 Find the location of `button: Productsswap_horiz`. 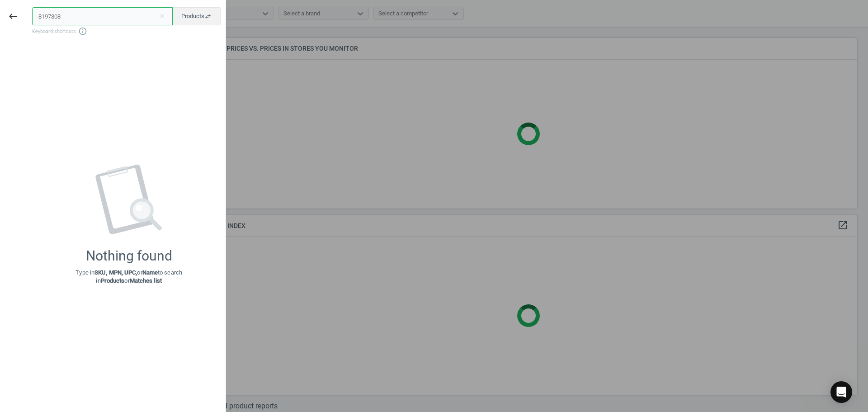

button: Productsswap_horiz is located at coordinates (196, 16).